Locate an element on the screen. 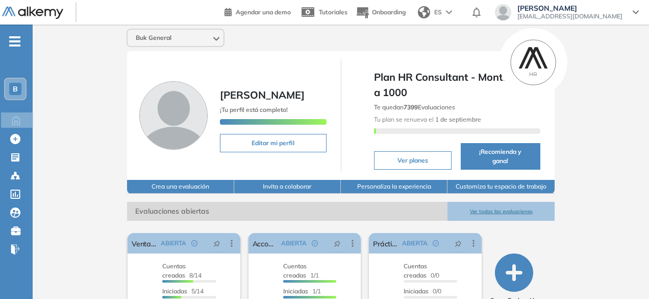  span: Tutoriales is located at coordinates (333, 12).